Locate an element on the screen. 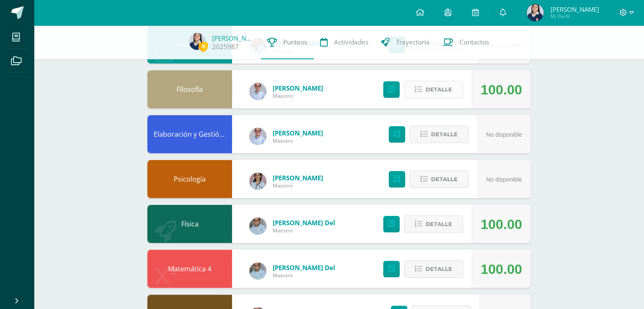  div: Física is located at coordinates (190, 223).